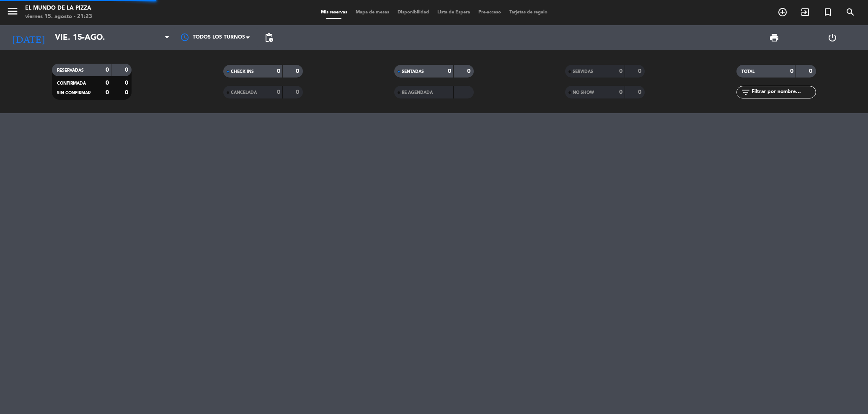 The image size is (868, 414). I want to click on span: Mapa de mesas, so click(373, 12).